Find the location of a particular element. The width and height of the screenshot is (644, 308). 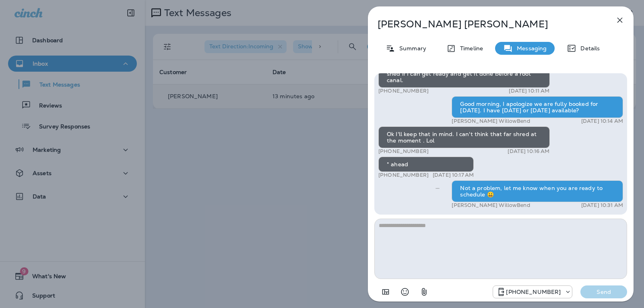

p: Timeline is located at coordinates (469, 48).